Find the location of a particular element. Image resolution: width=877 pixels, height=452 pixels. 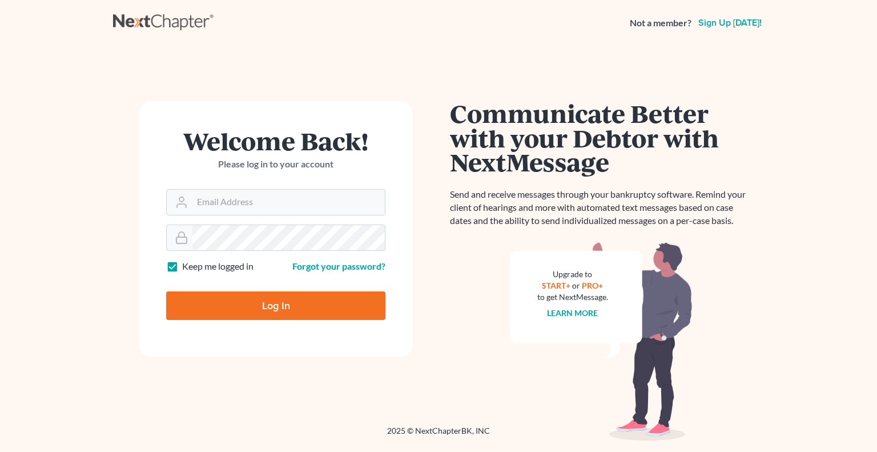

a: Forgot your password? is located at coordinates (339, 266).